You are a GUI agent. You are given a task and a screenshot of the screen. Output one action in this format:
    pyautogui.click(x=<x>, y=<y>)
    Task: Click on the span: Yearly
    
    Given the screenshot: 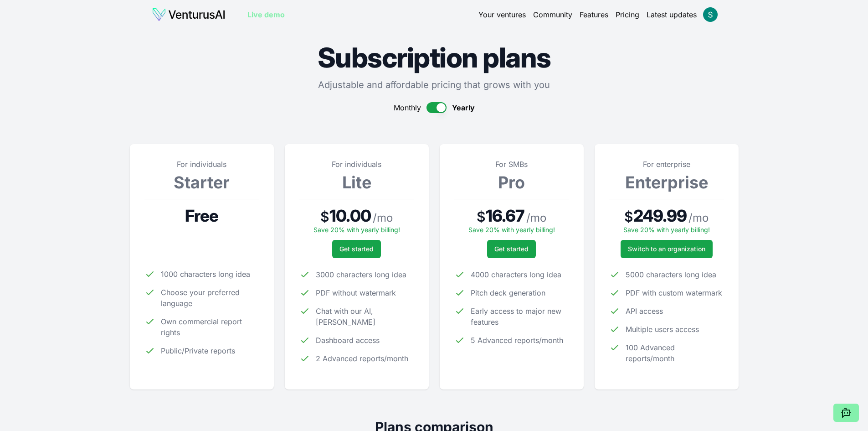 What is the action you would take?
    pyautogui.click(x=464, y=108)
    